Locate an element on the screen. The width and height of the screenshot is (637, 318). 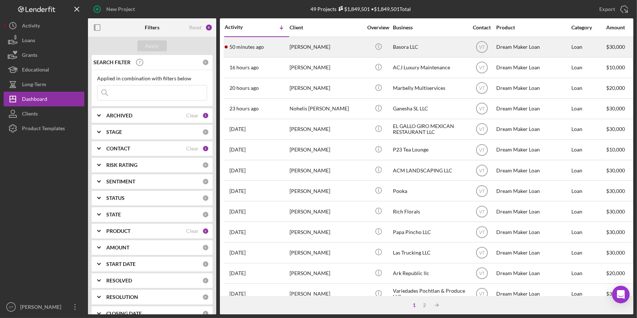
b: CONTACT is located at coordinates (118, 149).